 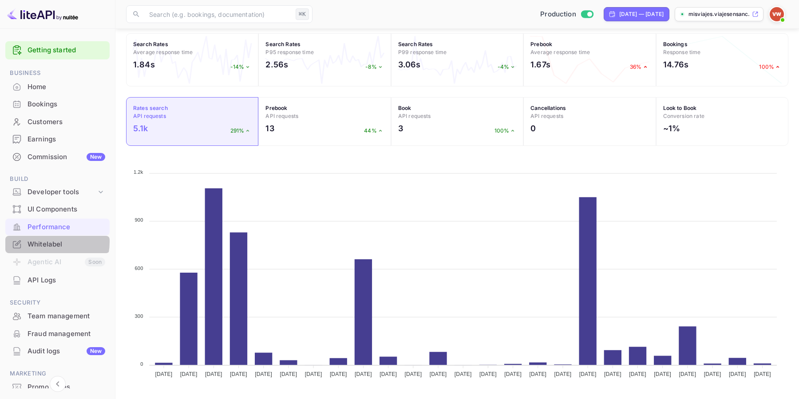 What do you see at coordinates (400, 128) in the screenshot?
I see `h2: 3` at bounding box center [400, 128].